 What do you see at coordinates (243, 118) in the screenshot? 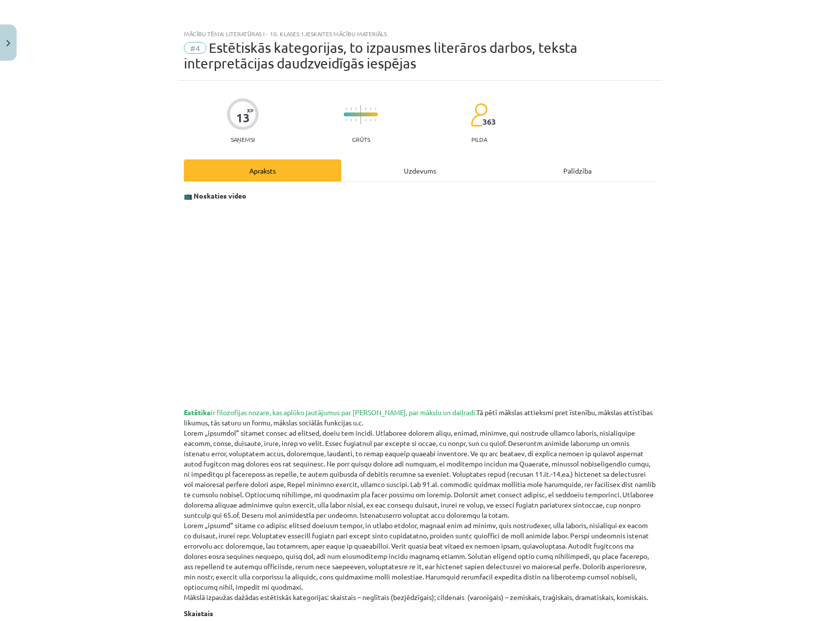
I see `div: 13` at bounding box center [243, 118].